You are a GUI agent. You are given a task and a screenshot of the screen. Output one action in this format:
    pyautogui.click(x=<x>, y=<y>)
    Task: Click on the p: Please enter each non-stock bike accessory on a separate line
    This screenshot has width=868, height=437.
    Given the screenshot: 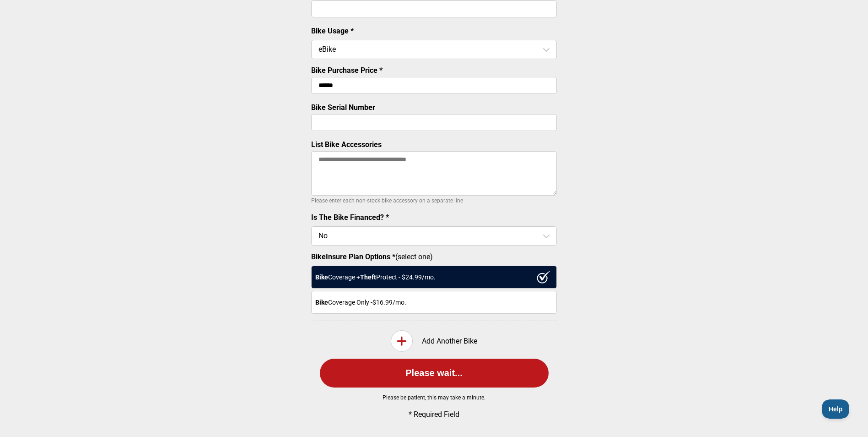 What is the action you would take?
    pyautogui.click(x=434, y=200)
    